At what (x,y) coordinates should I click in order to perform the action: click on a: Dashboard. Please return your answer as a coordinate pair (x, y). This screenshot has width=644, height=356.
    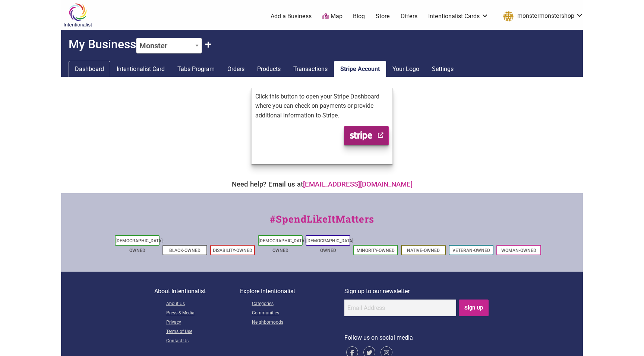
    Looking at the image, I should click on (89, 70).